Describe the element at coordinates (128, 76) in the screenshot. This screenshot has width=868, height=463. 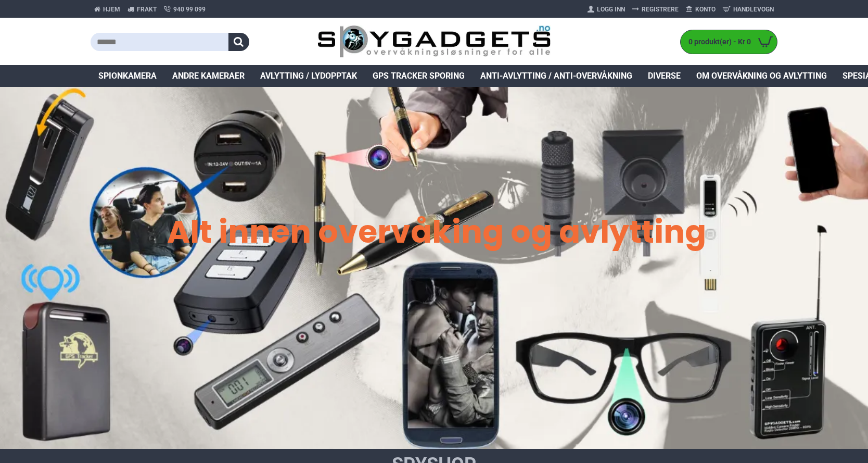
I see `span: Spionkamera` at that location.